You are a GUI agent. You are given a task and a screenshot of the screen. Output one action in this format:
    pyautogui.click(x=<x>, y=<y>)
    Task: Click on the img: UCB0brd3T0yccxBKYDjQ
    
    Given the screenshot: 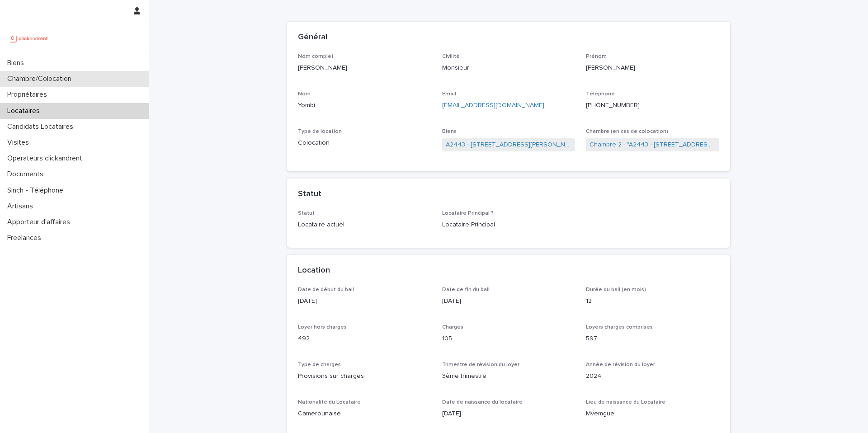 What is the action you would take?
    pyautogui.click(x=29, y=39)
    